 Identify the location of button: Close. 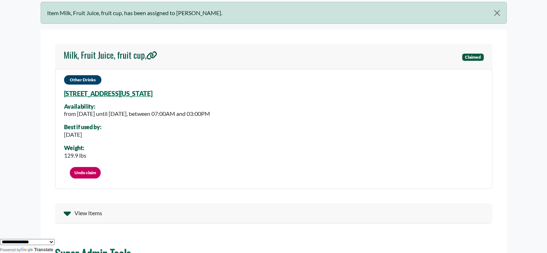
(496, 13).